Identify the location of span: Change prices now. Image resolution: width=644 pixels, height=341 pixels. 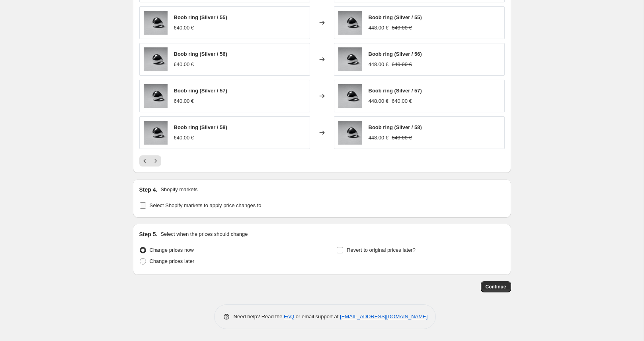
(172, 250).